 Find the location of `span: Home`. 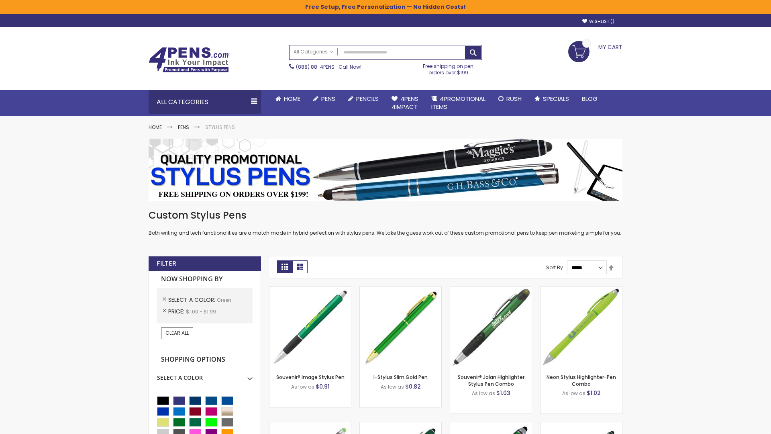

span: Home is located at coordinates (292, 98).